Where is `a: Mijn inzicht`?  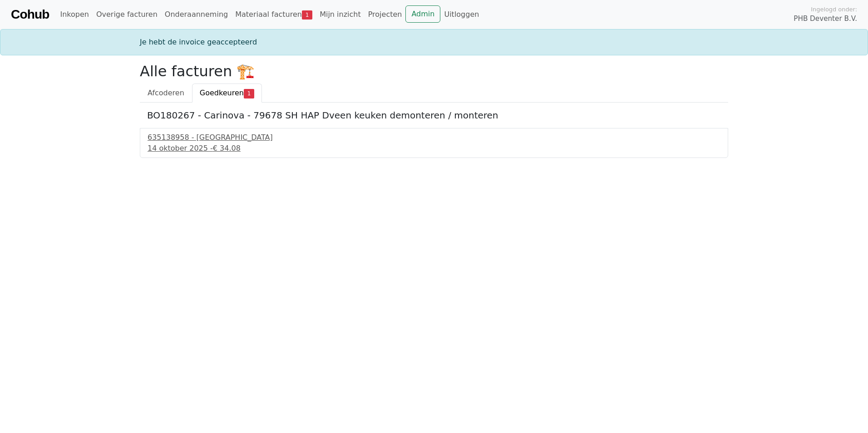 a: Mijn inzicht is located at coordinates (340, 14).